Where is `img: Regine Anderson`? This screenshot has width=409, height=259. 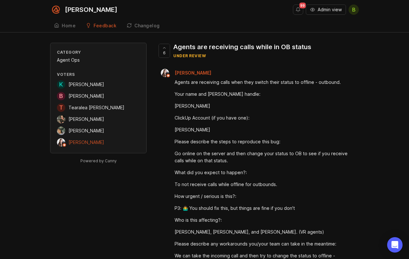
img: Regine Anderson is located at coordinates (61, 131).